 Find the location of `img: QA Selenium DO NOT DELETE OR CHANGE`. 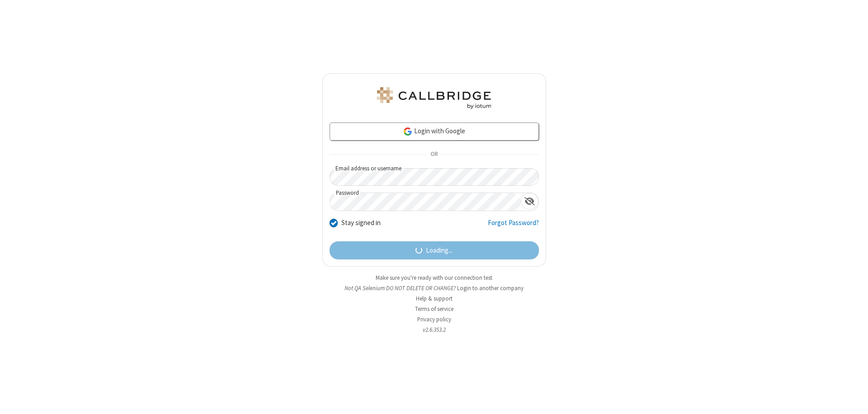

img: QA Selenium DO NOT DELETE OR CHANGE is located at coordinates (434, 98).